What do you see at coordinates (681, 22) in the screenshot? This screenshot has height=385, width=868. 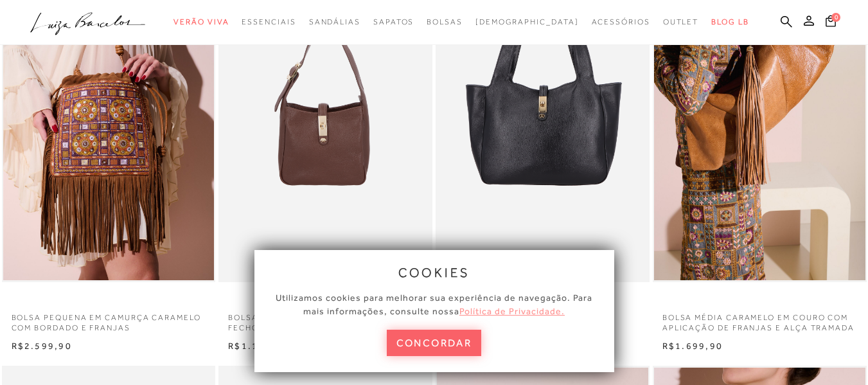 I see `span: Outlet` at bounding box center [681, 22].